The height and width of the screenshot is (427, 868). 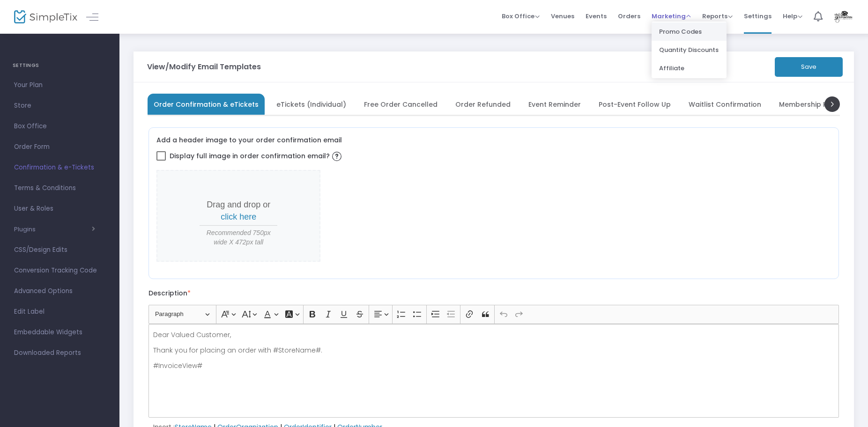 What do you see at coordinates (494, 335) in the screenshot?
I see `p: Dear Valued Customer,` at bounding box center [494, 335].